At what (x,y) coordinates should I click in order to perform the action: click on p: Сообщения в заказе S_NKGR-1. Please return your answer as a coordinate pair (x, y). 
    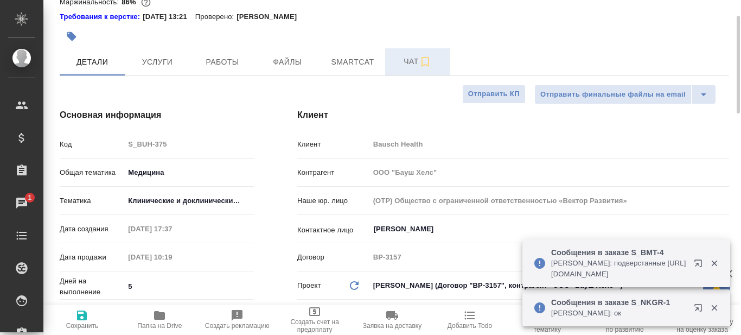
    Looking at the image, I should click on (619, 302).